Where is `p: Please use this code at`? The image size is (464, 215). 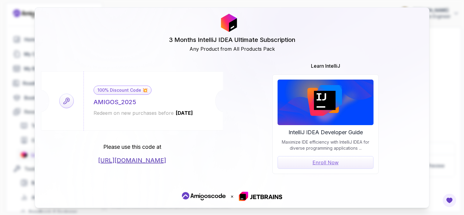 p: Please use this code at is located at coordinates (132, 147).